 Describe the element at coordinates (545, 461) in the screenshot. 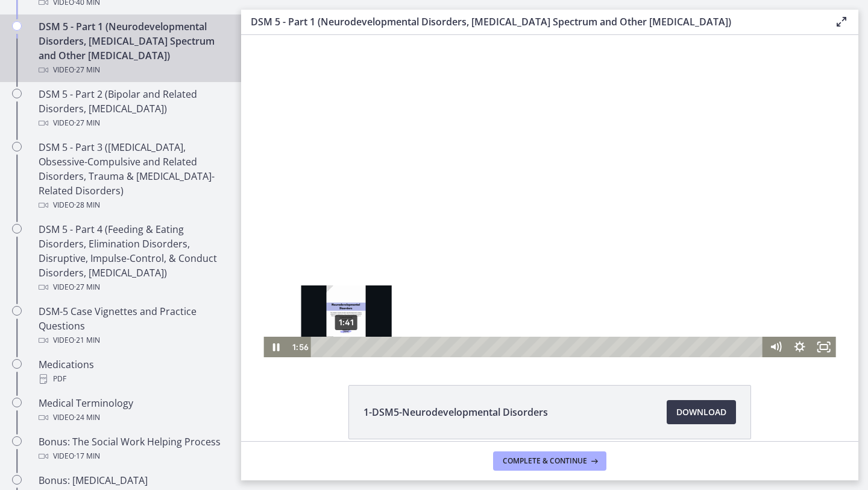

I see `span: Complete & continue` at that location.